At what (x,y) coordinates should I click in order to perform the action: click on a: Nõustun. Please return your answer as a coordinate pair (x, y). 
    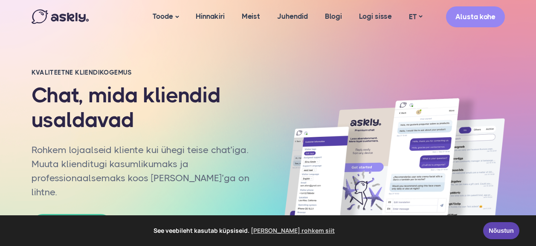
    Looking at the image, I should click on (501, 231).